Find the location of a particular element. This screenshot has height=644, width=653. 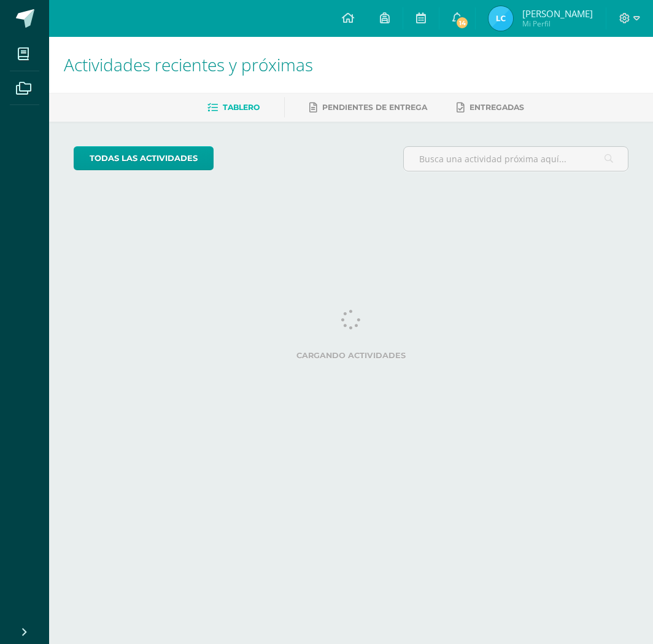

span: 14 is located at coordinates (463, 23).